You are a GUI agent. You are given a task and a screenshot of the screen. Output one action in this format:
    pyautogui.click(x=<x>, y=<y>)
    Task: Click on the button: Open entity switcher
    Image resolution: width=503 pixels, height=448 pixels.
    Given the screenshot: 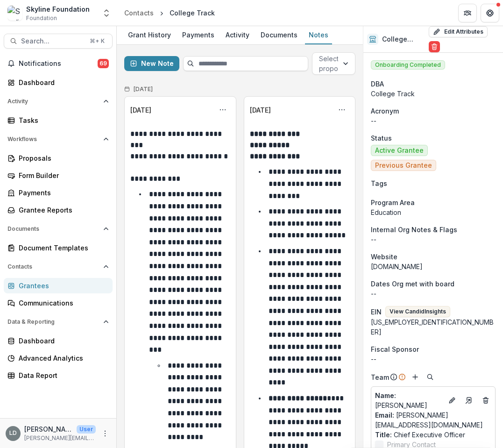 What is the action you would take?
    pyautogui.click(x=106, y=13)
    